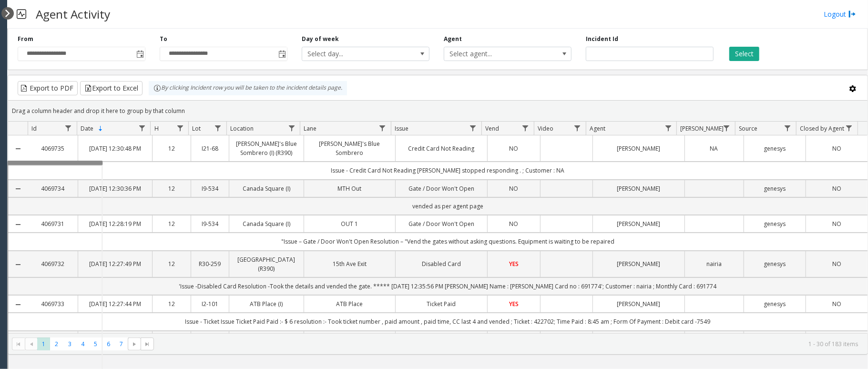 Image resolution: width=868 pixels, height=369 pixels. I want to click on span: Lane, so click(310, 128).